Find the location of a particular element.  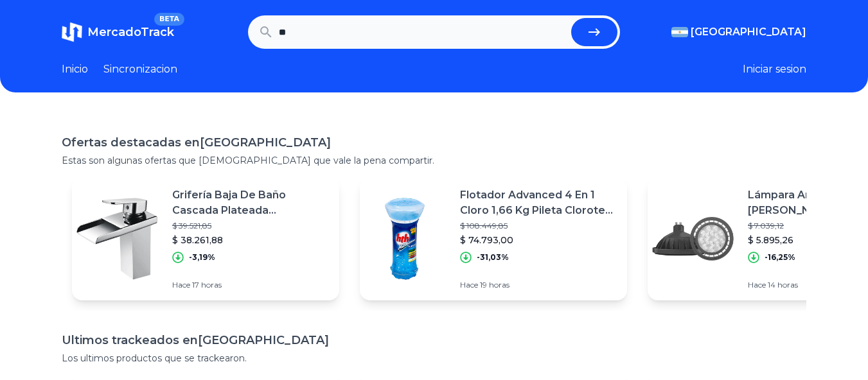

a: Sincronizacion is located at coordinates (140, 70).